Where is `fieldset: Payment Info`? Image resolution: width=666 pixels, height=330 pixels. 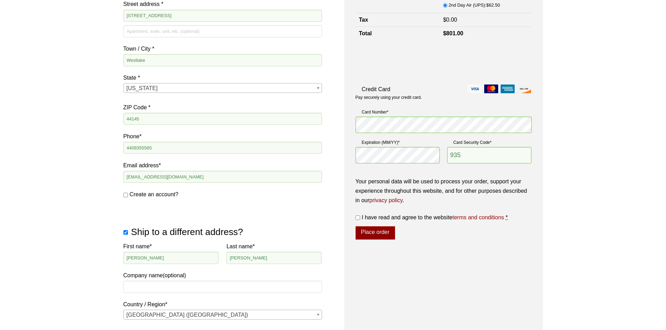
fieldset: Payment Info is located at coordinates (444, 138).